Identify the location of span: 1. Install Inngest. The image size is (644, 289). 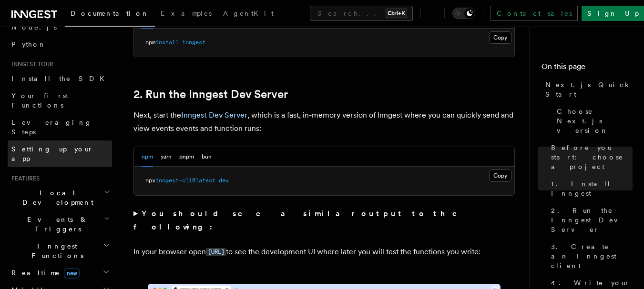
(592, 189).